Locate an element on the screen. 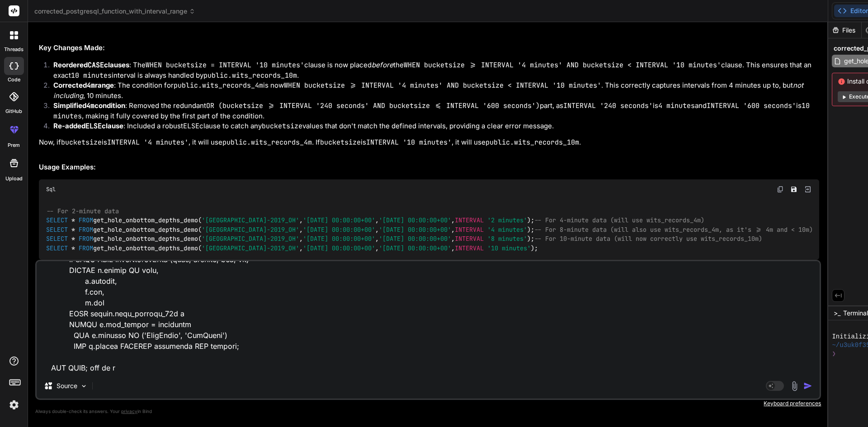  img: Open in Browser is located at coordinates (808, 189).